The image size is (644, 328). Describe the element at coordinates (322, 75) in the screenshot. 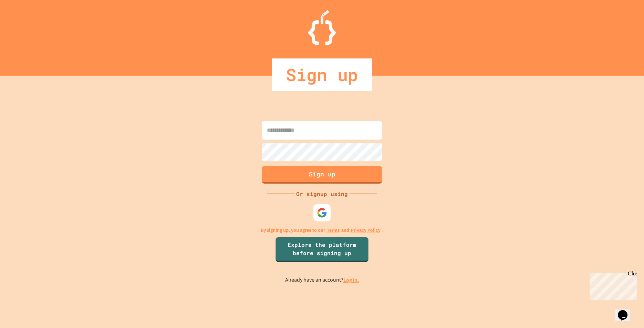

I see `div: Sign up` at that location.